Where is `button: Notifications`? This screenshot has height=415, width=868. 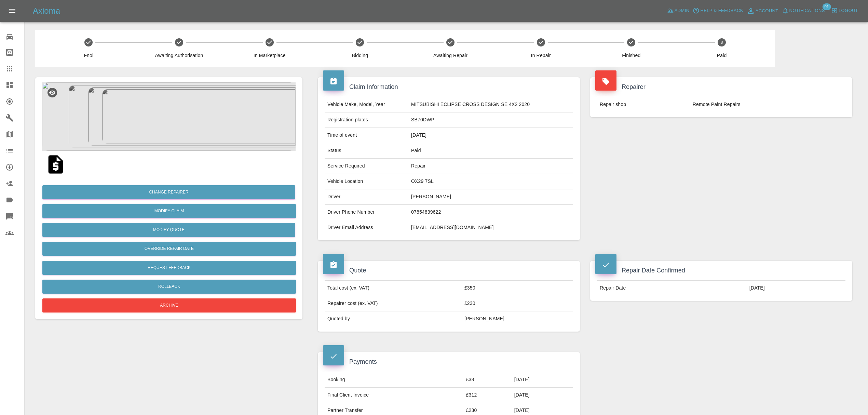
button: Notifications is located at coordinates (803, 11).